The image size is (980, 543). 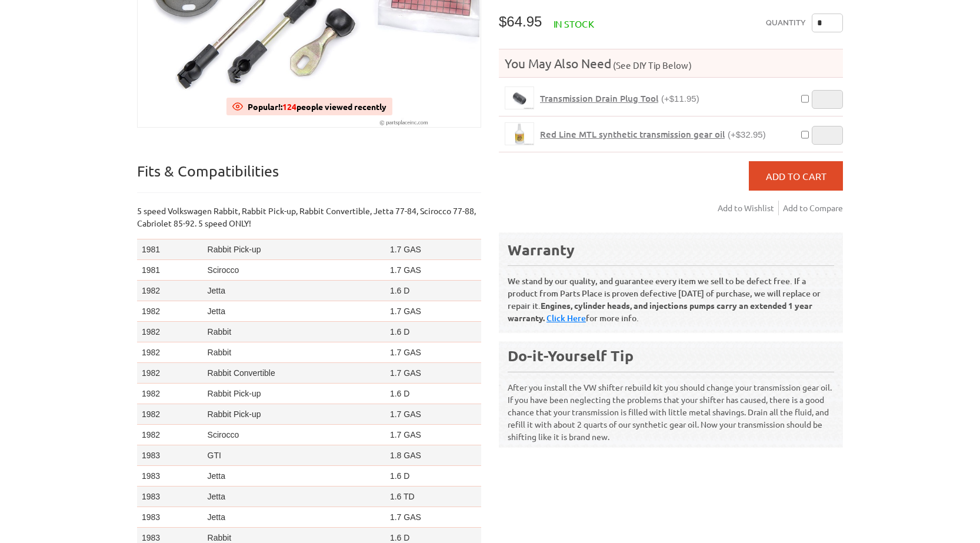 I want to click on span: Red Line MTL synthetic transmission gear oil, so click(x=632, y=134).